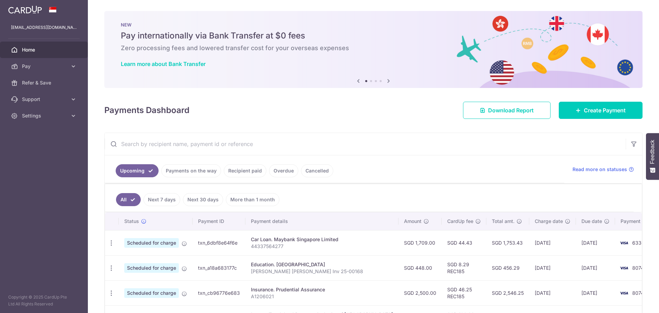 This screenshot has width=659, height=313. Describe the element at coordinates (137, 171) in the screenshot. I see `a: Upcoming` at that location.